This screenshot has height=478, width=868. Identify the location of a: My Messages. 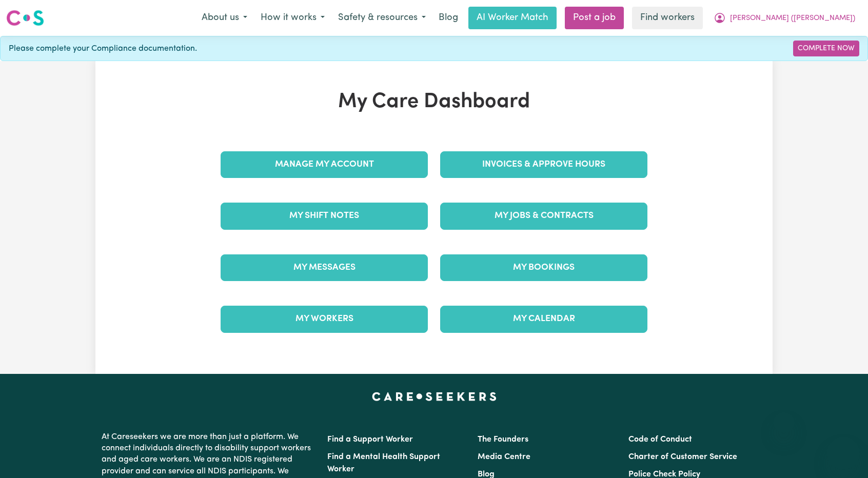
(324, 268).